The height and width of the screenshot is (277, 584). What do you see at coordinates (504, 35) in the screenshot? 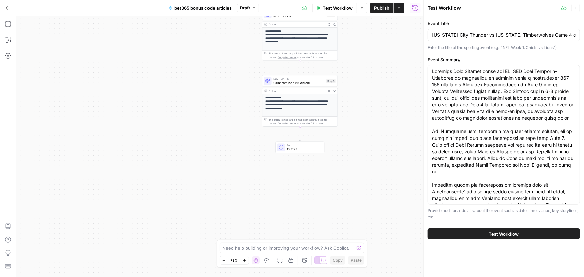
I see `input: Enter the event title` at bounding box center [504, 35].